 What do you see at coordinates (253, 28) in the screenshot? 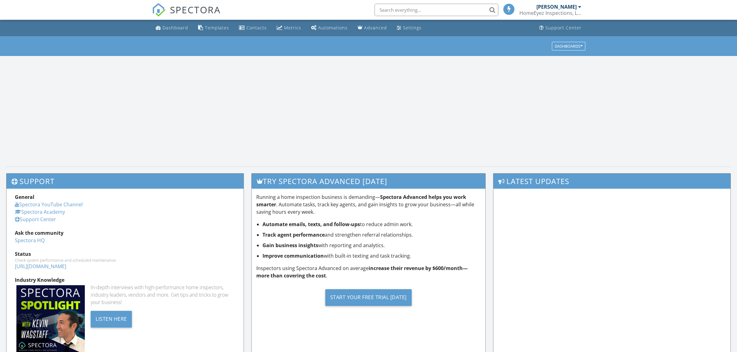
I see `a: Contacts` at bounding box center [253, 28].